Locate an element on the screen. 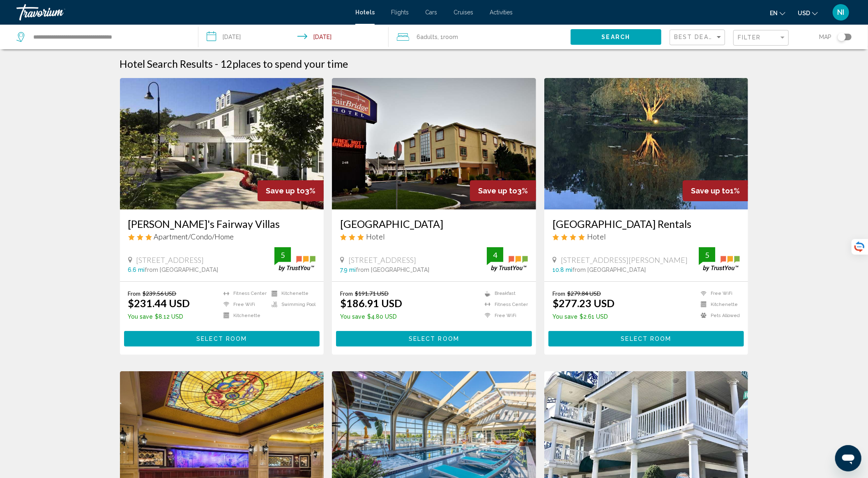 Image resolution: width=868 pixels, height=478 pixels. span: Adults is located at coordinates (428, 37).